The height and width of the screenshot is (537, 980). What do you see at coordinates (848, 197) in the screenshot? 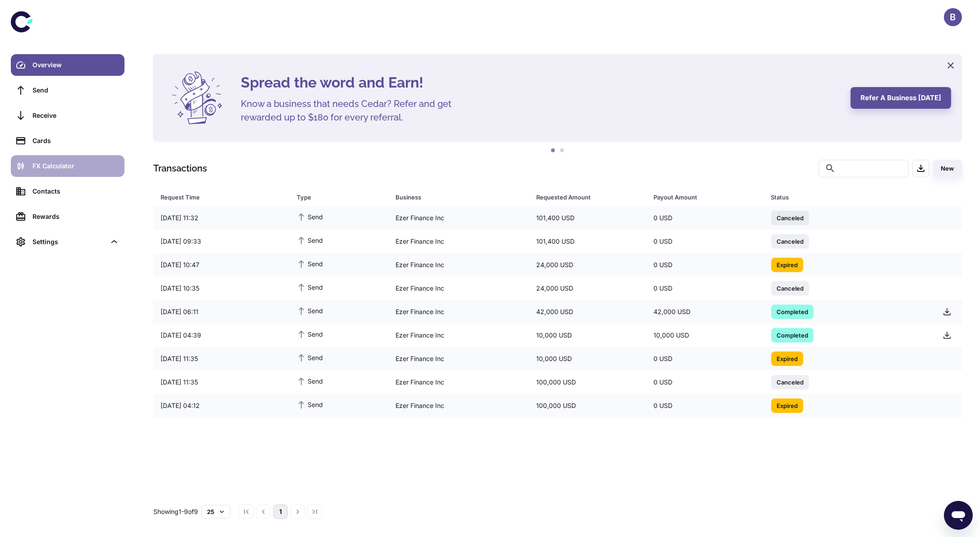
I see `span: Status` at bounding box center [848, 197].